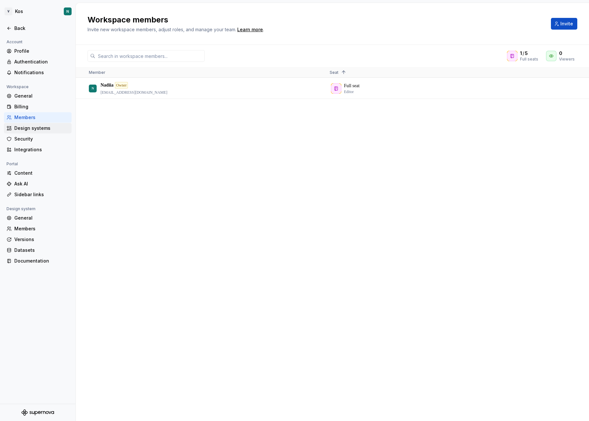 This screenshot has height=421, width=589. What do you see at coordinates (21, 209) in the screenshot?
I see `div: Design system` at bounding box center [21, 209].